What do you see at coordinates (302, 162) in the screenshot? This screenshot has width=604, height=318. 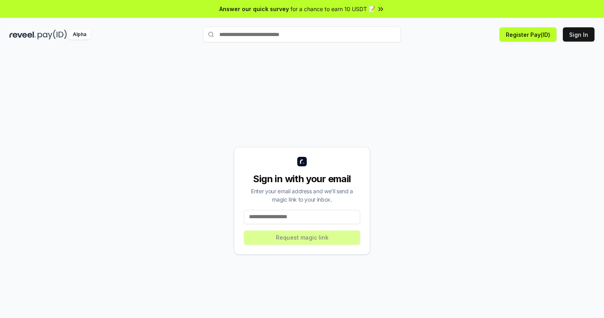 I see `img: logo_small` at bounding box center [302, 162].